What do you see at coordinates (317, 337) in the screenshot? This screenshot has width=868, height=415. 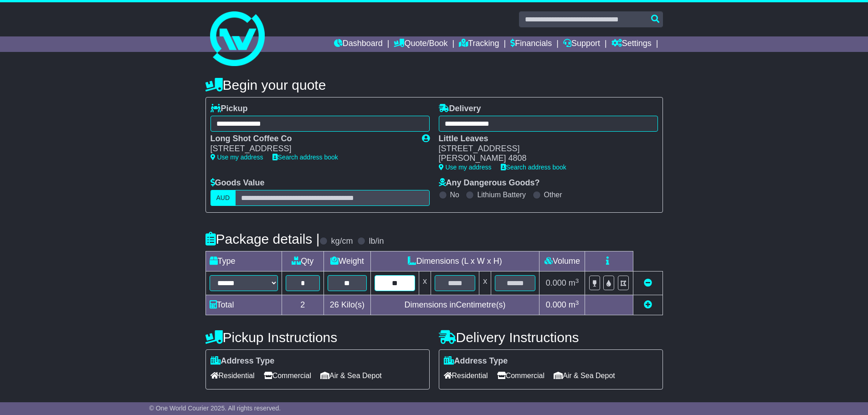 I see `h4: Pickup Instructions` at bounding box center [317, 337].